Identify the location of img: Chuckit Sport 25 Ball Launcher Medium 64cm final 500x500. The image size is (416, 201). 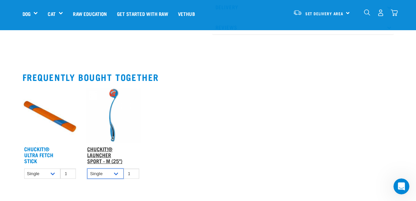
(113, 115).